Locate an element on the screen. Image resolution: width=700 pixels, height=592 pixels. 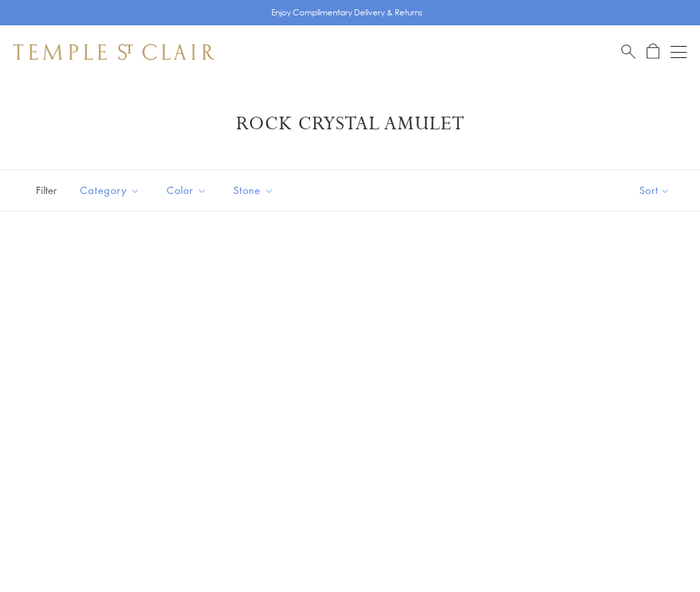
p: Enjoy Complimentary Delivery & Returns is located at coordinates (347, 13).